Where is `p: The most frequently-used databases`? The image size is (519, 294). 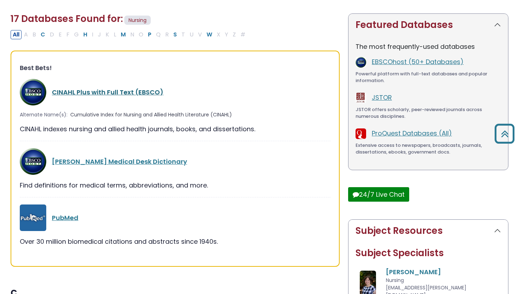 p: The most frequently-used databases is located at coordinates (429, 46).